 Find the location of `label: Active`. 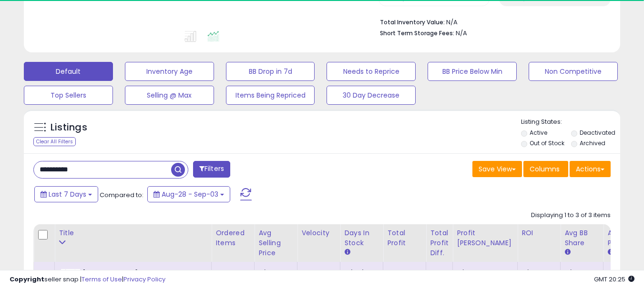

label: Active is located at coordinates (538, 132).